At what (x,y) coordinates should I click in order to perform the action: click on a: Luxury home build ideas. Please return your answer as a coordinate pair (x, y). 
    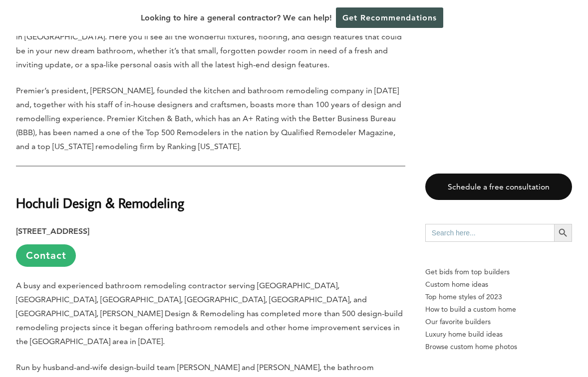
    Looking at the image, I should click on (498, 334).